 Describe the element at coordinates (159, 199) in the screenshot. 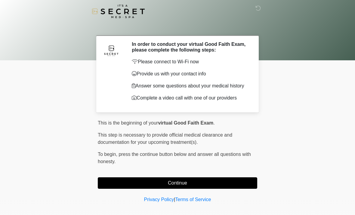

I see `a: Privacy Policy` at that location.